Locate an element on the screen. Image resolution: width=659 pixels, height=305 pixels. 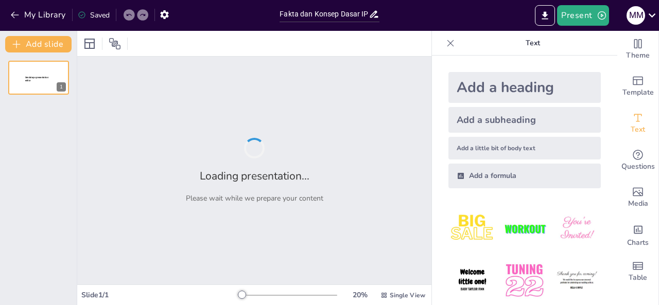
span: Theme is located at coordinates (638, 56).